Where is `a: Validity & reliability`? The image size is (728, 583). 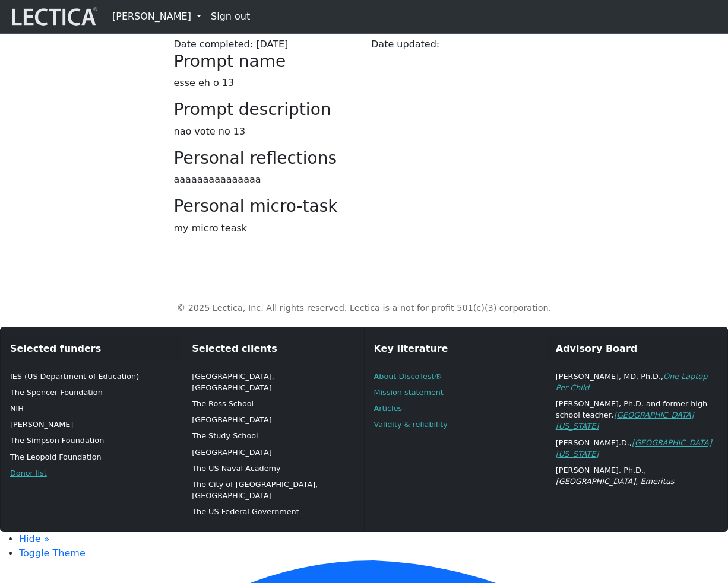 a: Validity & reliability is located at coordinates (411, 424).